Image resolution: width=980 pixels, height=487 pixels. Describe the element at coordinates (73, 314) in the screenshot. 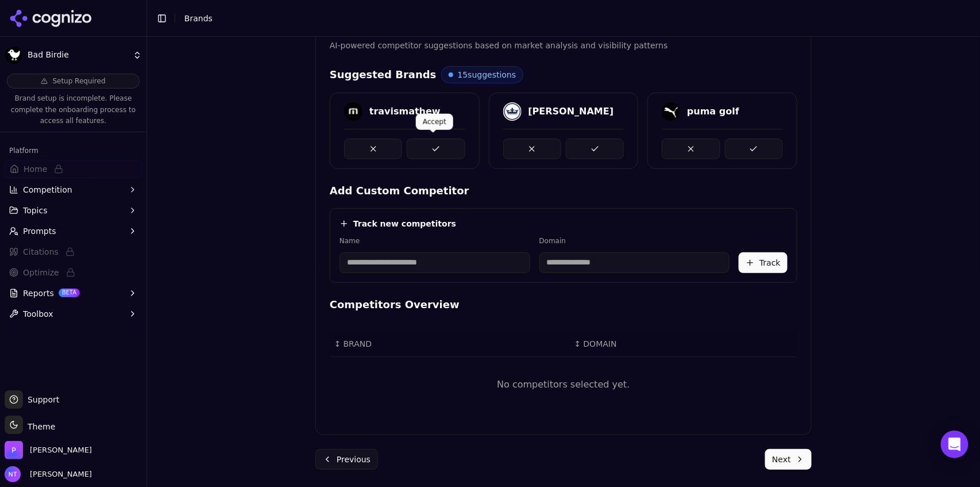

I see `button: Toolbox` at that location.